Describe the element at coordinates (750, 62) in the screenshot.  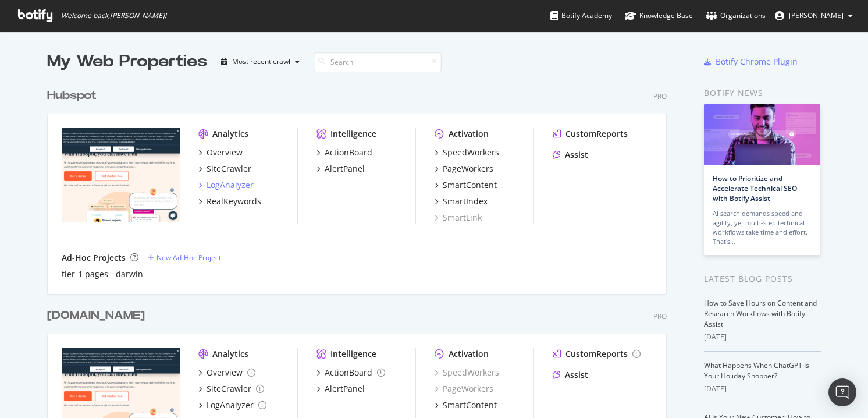
I see `a: Botify Chrome Plugin` at that location.